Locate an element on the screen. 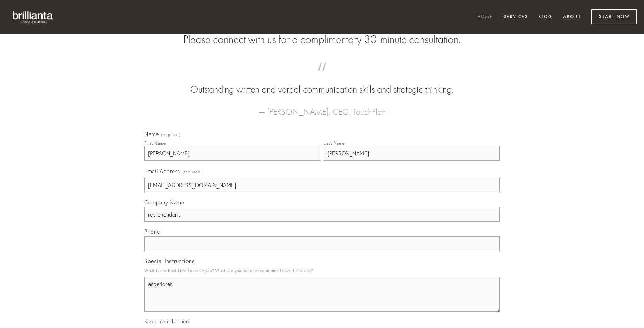  div: First Name is located at coordinates (155, 143).